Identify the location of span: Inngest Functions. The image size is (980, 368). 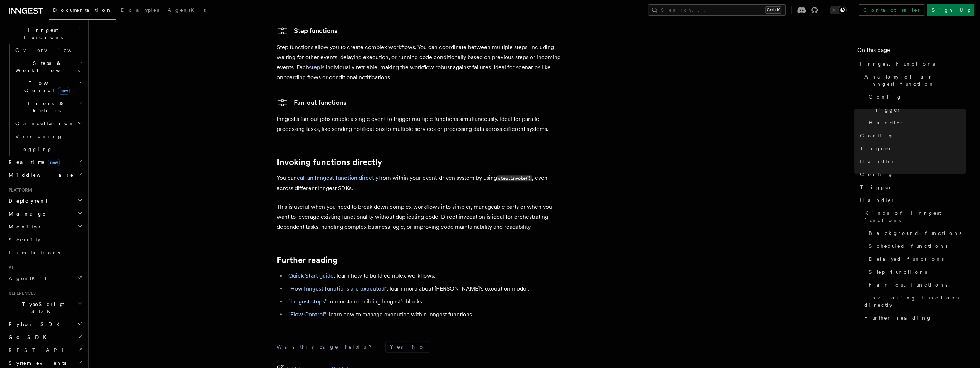
(41, 34).